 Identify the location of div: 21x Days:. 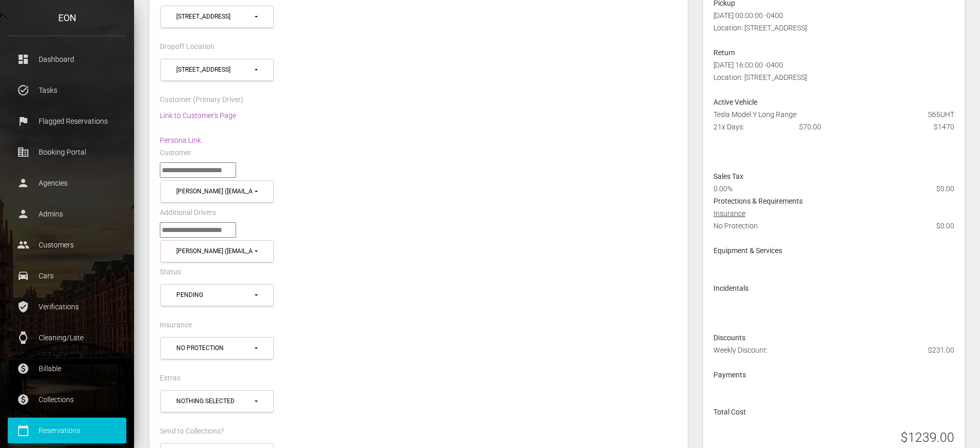
(749, 127).